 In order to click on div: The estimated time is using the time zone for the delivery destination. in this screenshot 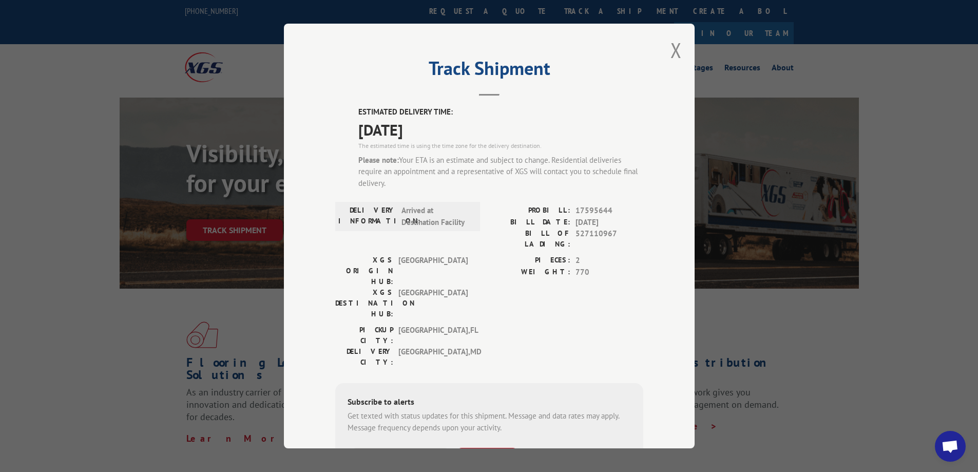, I will do `click(501, 146)`.